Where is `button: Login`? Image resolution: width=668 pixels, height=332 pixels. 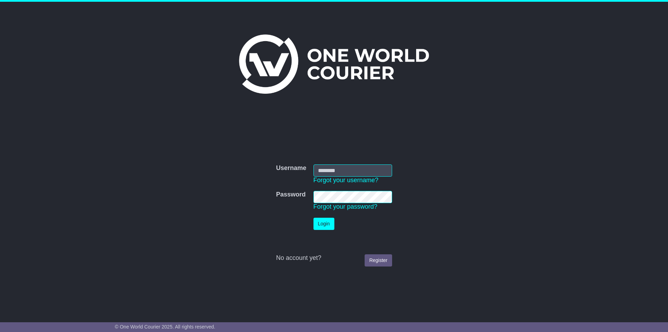
button: Login is located at coordinates (324, 223).